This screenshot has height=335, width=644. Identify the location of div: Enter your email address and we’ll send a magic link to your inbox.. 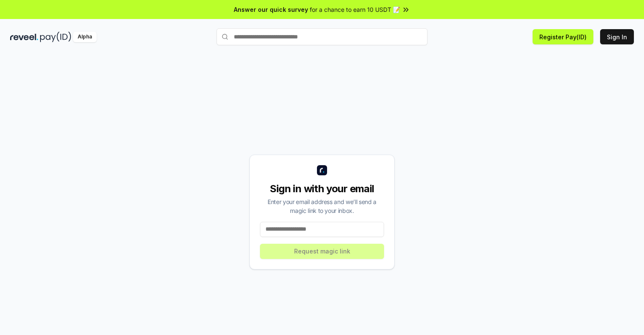
(322, 206).